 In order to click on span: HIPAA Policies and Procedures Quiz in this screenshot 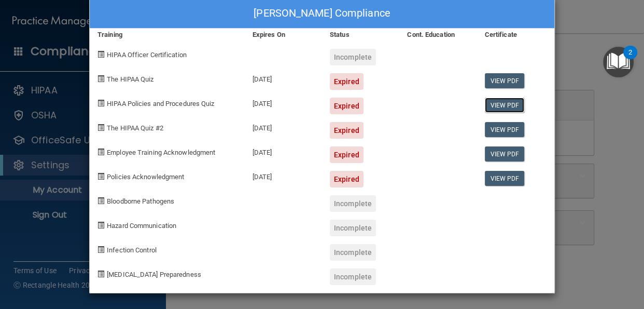, I will do `click(160, 103)`.